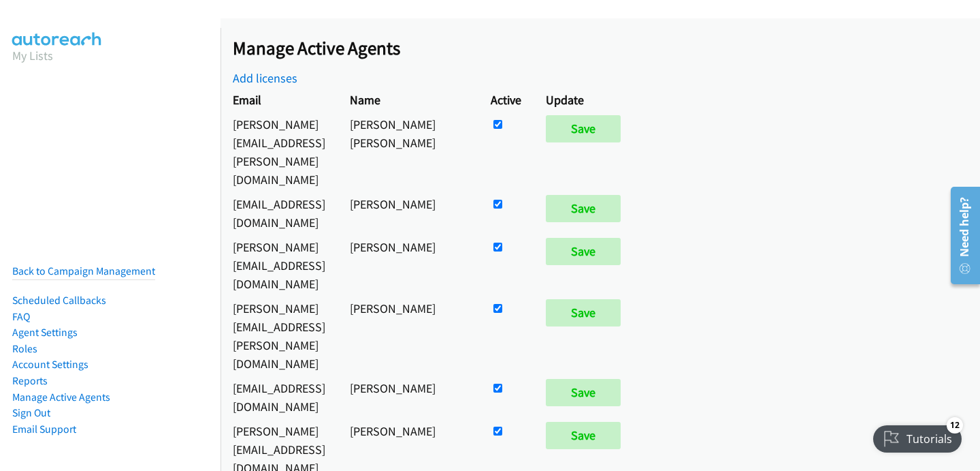  I want to click on a: Scheduled Callbacks, so click(59, 300).